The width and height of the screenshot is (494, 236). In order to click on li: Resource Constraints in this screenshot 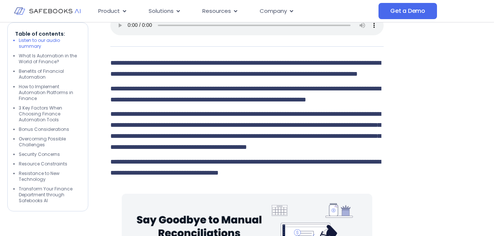, I will do `click(50, 164)`.